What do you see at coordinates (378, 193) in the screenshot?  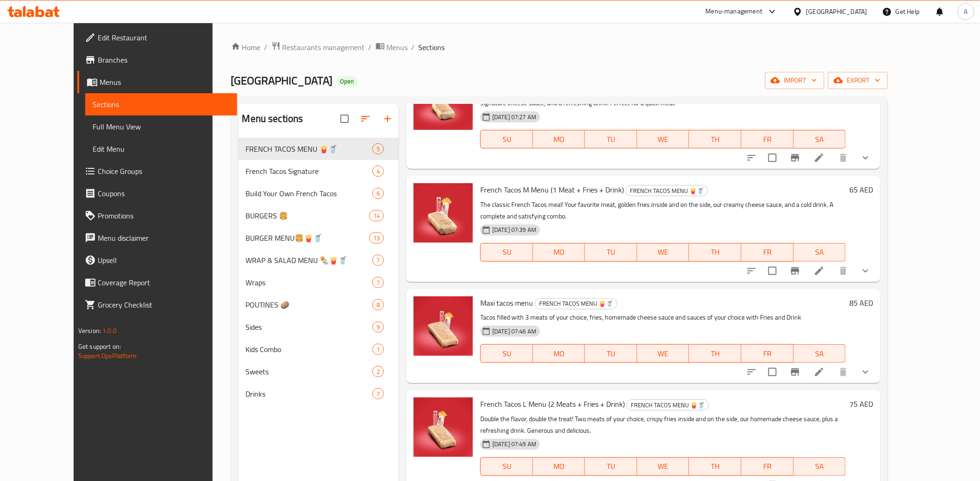 I see `span: 6` at bounding box center [378, 193].